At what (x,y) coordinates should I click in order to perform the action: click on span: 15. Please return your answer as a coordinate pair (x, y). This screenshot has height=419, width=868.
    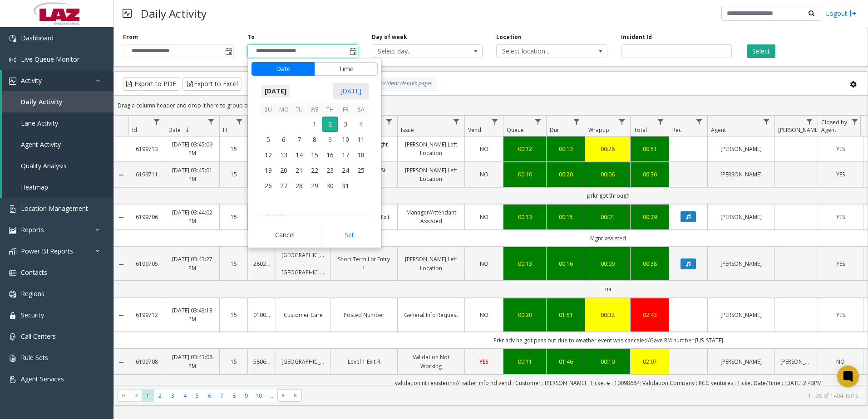
    Looking at the image, I should click on (314, 155).